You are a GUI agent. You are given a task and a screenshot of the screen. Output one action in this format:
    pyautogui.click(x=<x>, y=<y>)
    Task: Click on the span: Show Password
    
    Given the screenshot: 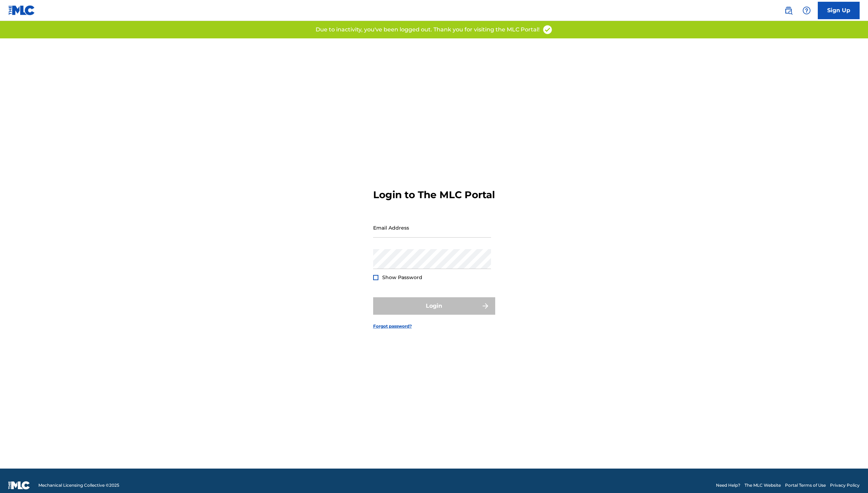 What is the action you would take?
    pyautogui.click(x=403, y=277)
    